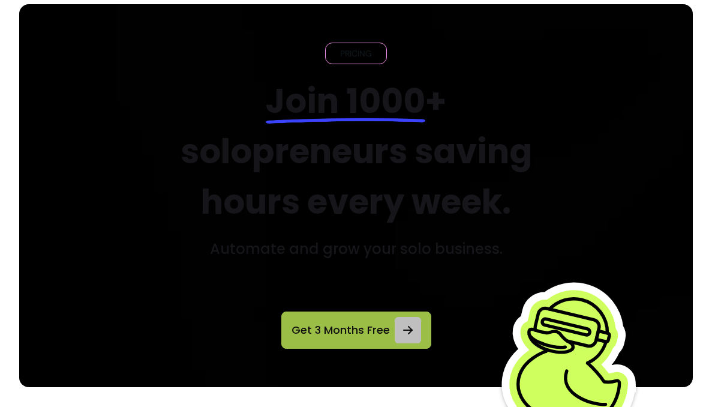 The height and width of the screenshot is (407, 712). Describe the element at coordinates (356, 53) in the screenshot. I see `span: PRICING` at that location.